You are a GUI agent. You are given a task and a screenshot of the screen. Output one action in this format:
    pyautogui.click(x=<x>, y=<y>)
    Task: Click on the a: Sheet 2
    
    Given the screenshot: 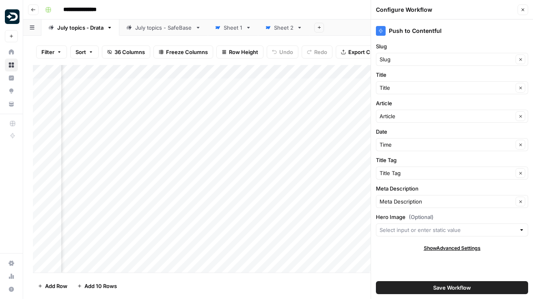 What is the action you would take?
    pyautogui.click(x=284, y=28)
    